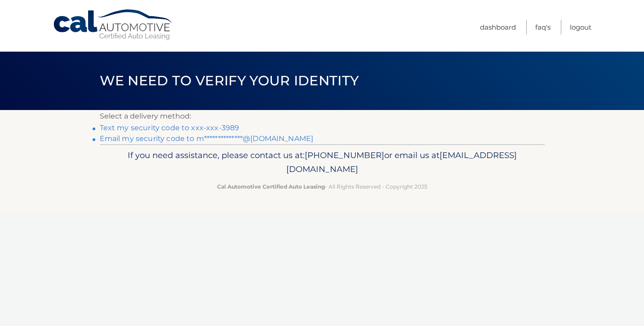  I want to click on a: Dashboard, so click(498, 27).